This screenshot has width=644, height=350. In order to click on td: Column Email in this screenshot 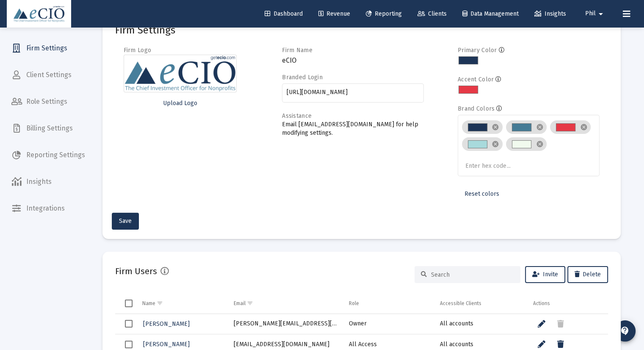, I will do `click(285, 304)`.